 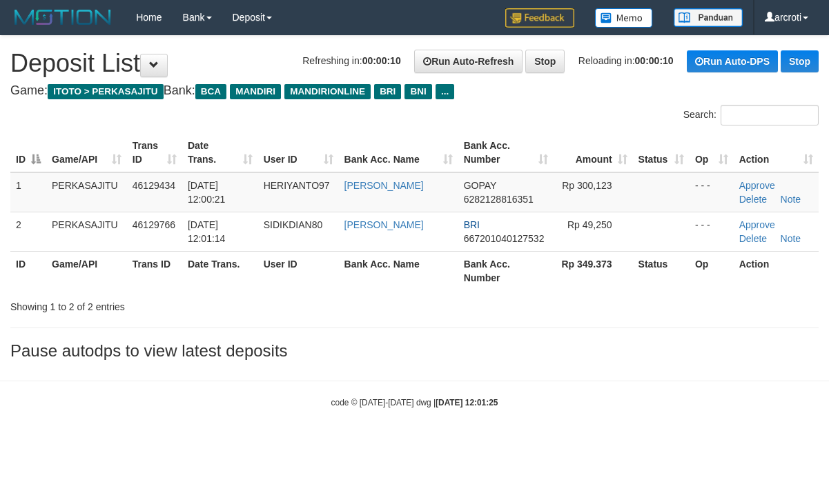 I want to click on th: Op, so click(x=712, y=271).